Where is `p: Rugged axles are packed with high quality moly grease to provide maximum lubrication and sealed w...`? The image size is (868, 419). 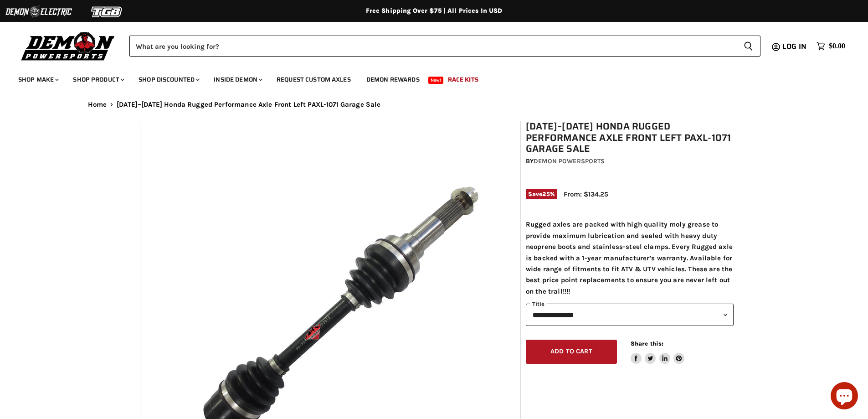 p: Rugged axles are packed with high quality moly grease to provide maximum lubrication and sealed w... is located at coordinates (629, 257).